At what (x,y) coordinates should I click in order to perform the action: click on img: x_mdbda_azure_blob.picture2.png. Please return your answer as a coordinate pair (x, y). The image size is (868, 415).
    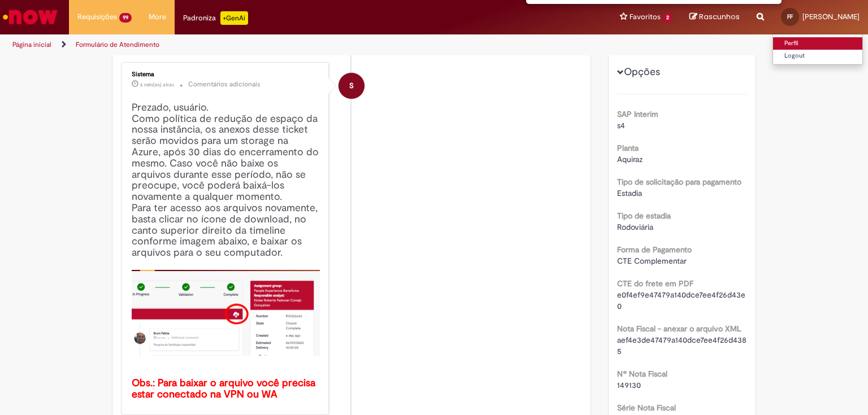
    Looking at the image, I should click on (225, 313).